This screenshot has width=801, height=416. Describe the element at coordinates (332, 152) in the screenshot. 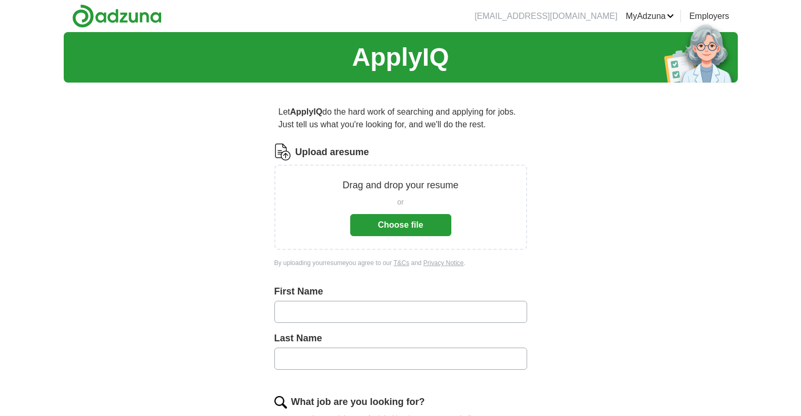

I see `label: Upload a resume` at that location.